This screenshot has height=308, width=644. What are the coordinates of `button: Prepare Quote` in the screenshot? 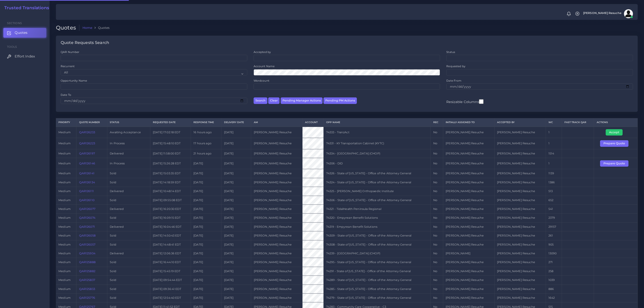 It's located at (614, 163).